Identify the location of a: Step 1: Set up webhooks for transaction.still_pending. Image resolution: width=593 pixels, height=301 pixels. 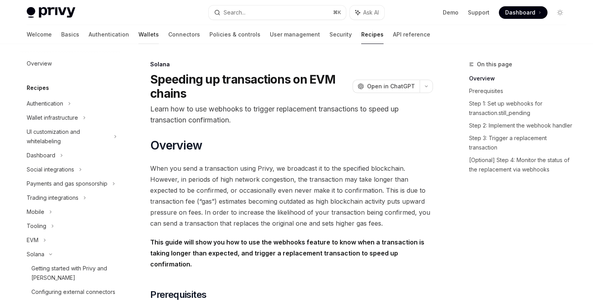
(521, 108).